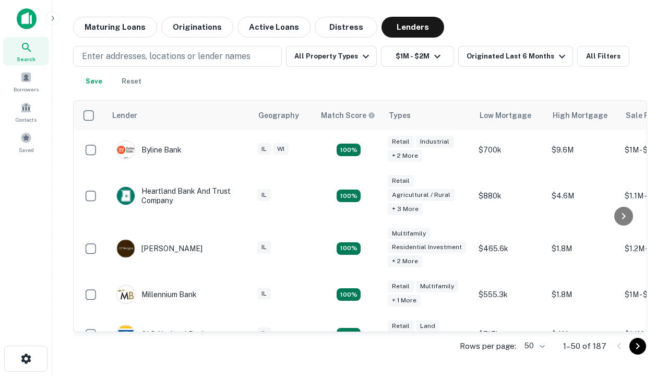  What do you see at coordinates (26, 59) in the screenshot?
I see `span: Search` at bounding box center [26, 59].